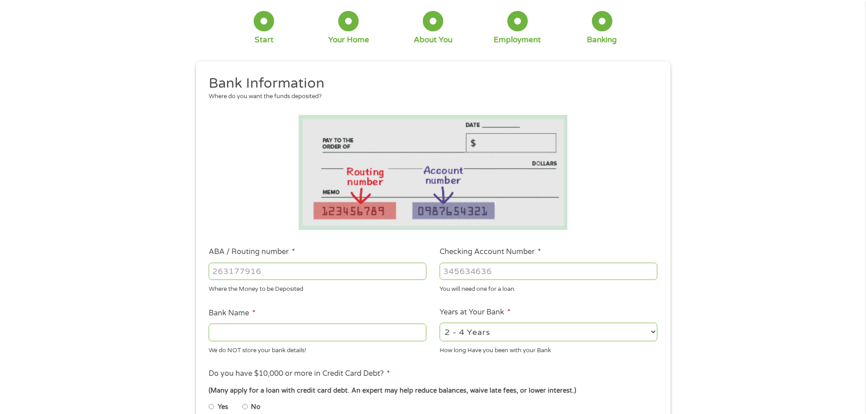  I want to click on label: ABA / Routing number, so click(252, 252).